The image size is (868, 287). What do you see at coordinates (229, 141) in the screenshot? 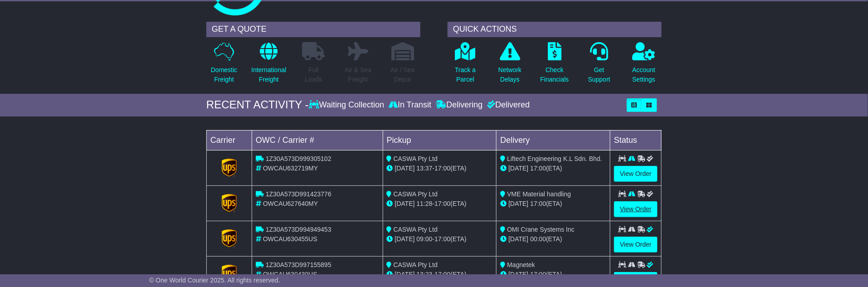
I see `td: Carrier` at bounding box center [229, 141].